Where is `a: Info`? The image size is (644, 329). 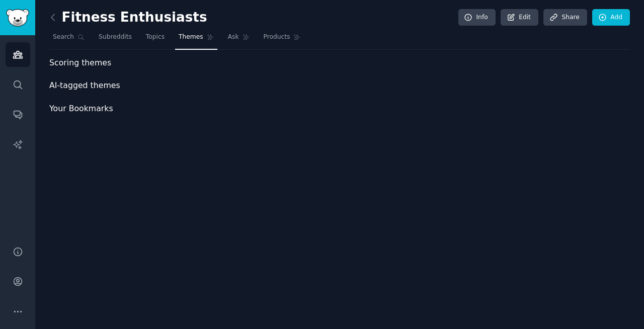 a: Info is located at coordinates (477, 18).